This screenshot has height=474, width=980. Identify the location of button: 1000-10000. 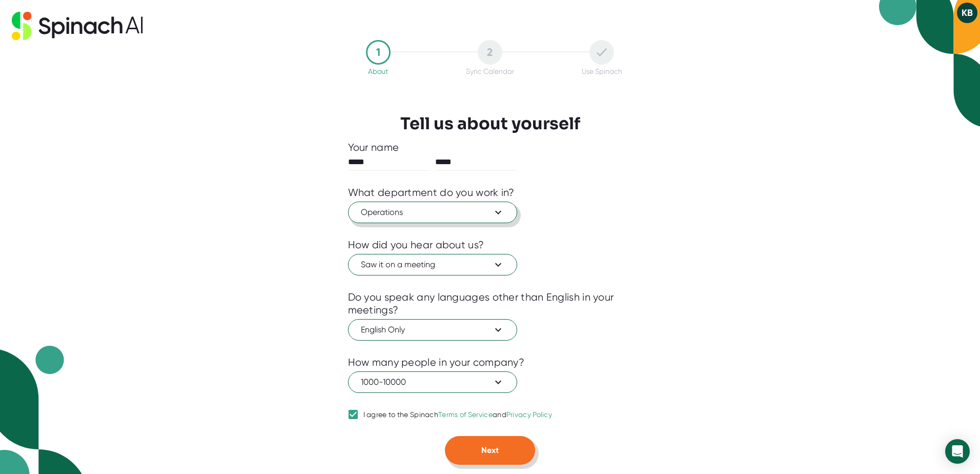
(433, 382).